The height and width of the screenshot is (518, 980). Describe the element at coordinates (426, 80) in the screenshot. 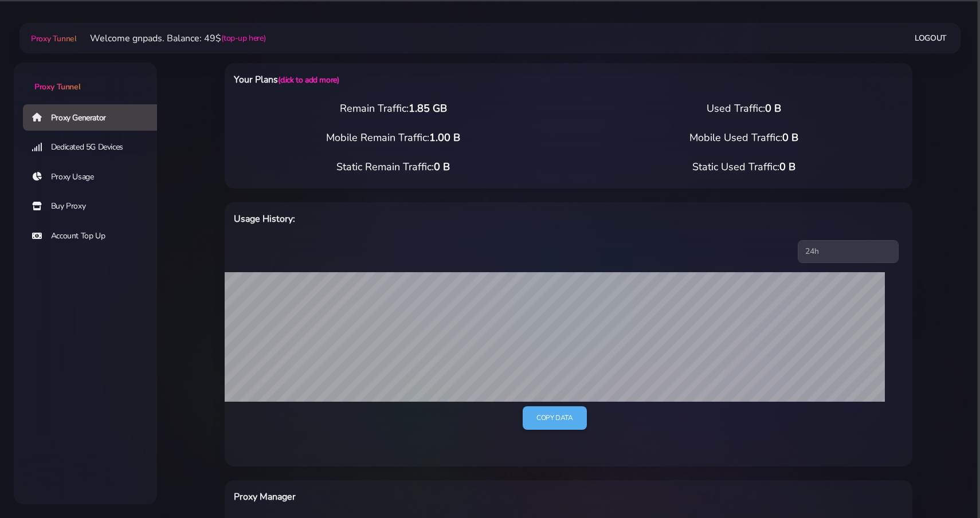

I see `h6: Your Plans` at that location.